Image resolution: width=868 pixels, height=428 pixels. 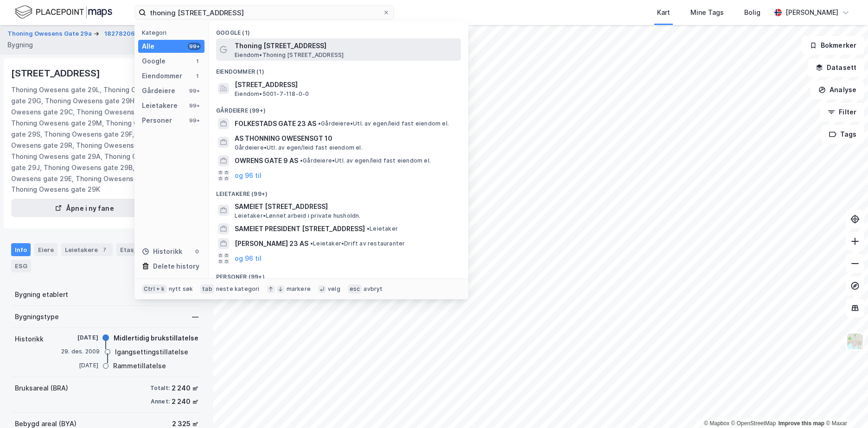 What do you see at coordinates (707, 13) in the screenshot?
I see `div: Mine Tags` at bounding box center [707, 13].